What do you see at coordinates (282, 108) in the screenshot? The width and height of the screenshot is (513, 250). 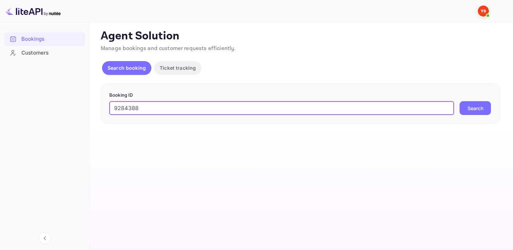 I see `input: Enter Booking ID (e.g., 63782194)` at bounding box center [282, 108].